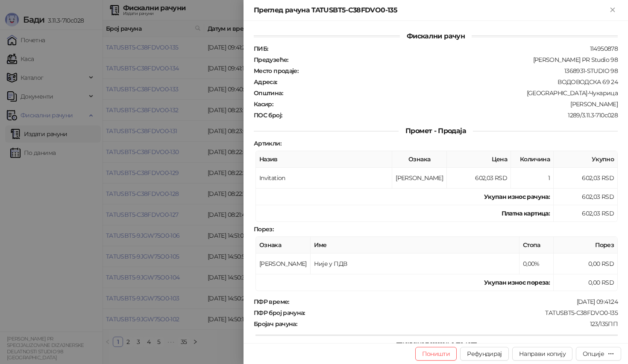 The image size is (628, 364). I want to click on div: 114950878, so click(444, 49).